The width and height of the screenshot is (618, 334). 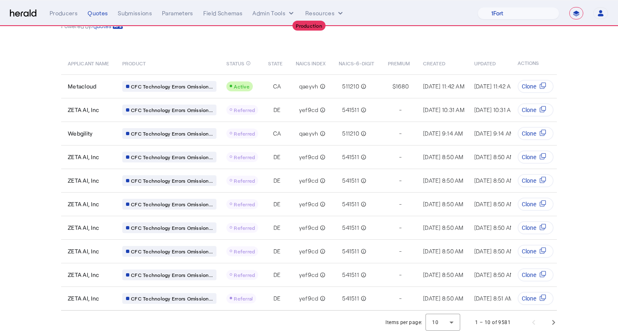 I want to click on span: CA, so click(x=277, y=86).